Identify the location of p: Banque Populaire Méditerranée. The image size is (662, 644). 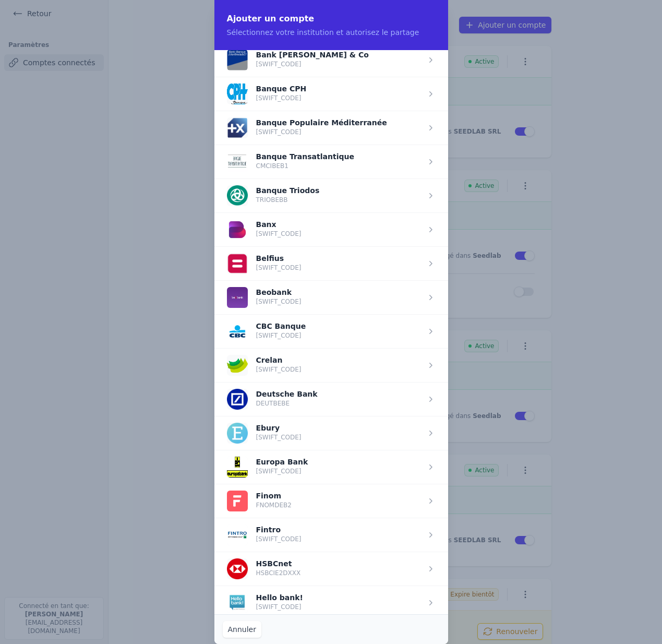
(321, 123).